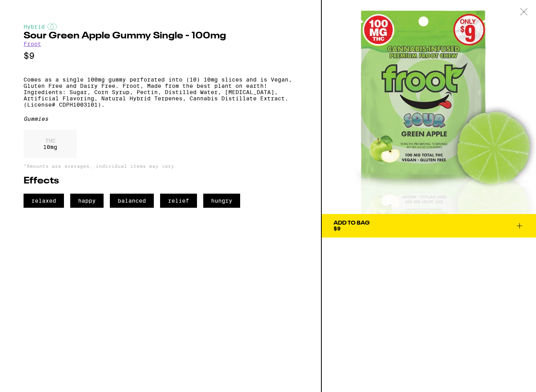 The image size is (536, 392). I want to click on p: THC, so click(50, 141).